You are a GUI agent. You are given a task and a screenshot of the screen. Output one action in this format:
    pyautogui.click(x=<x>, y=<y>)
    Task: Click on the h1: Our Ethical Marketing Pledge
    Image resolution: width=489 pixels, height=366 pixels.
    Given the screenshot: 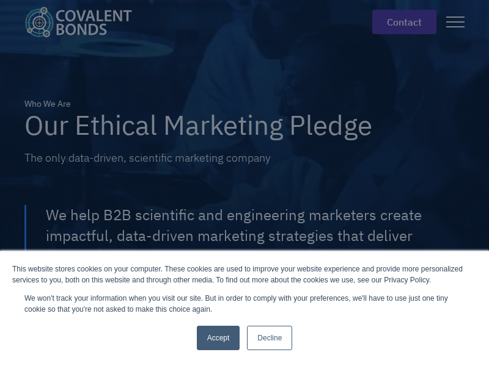 What is the action you would take?
    pyautogui.click(x=198, y=125)
    